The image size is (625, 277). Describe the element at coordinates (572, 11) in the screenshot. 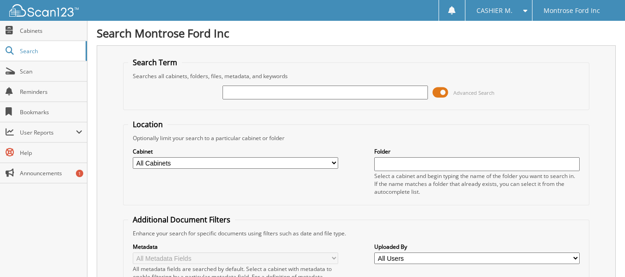

I see `span: Montrose Ford Inc` at that location.